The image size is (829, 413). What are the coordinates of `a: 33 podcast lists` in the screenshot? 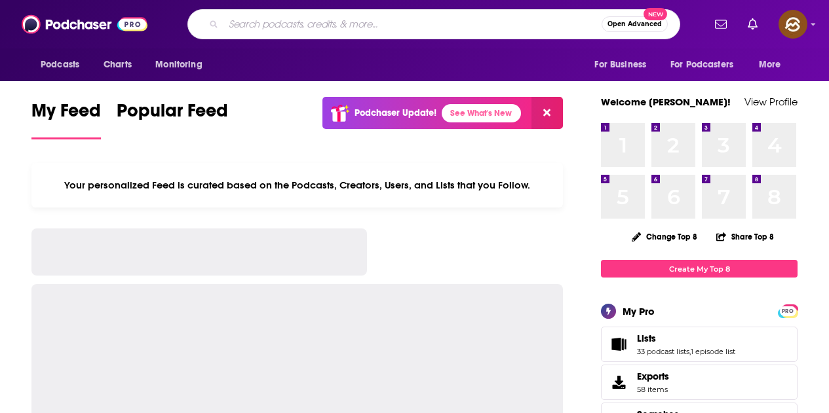 It's located at (663, 352).